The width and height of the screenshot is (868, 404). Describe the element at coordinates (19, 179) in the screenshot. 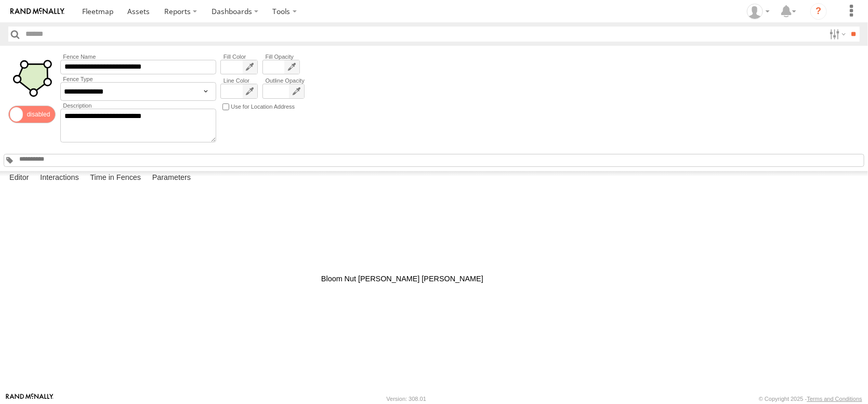

I see `label: Editor` at that location.